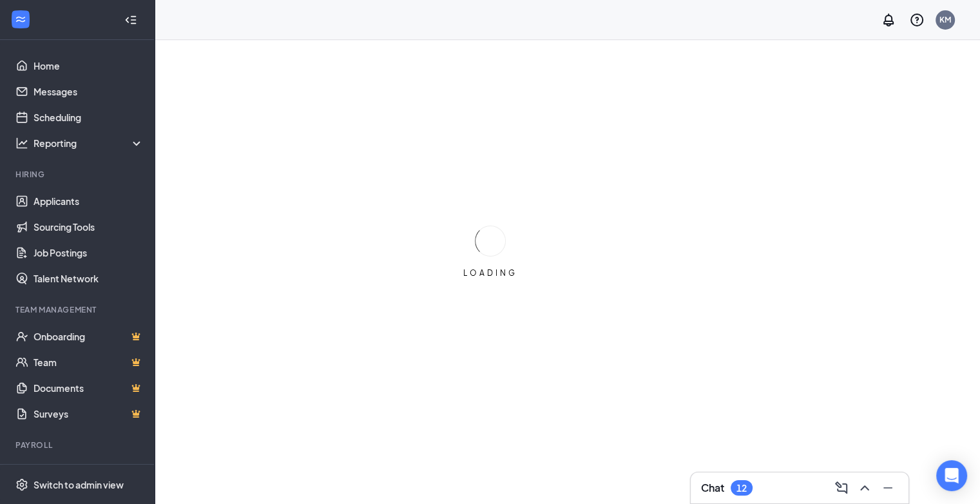  Describe the element at coordinates (78, 174) in the screenshot. I see `div: Hiring` at that location.